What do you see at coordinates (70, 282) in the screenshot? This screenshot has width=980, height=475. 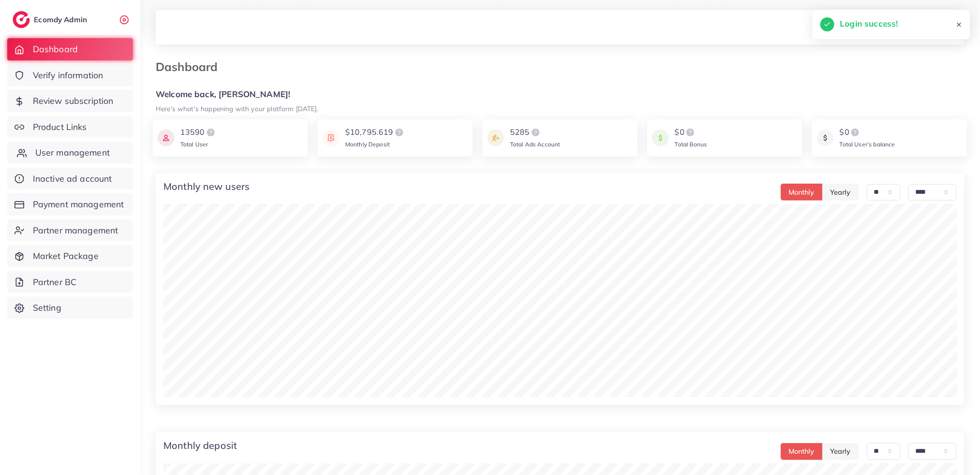 I see `a: Partner BC` at bounding box center [70, 282].